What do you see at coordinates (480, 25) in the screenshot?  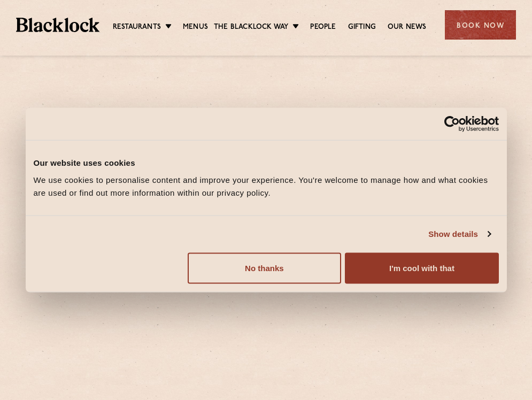 I see `div: Book Now` at bounding box center [480, 25].